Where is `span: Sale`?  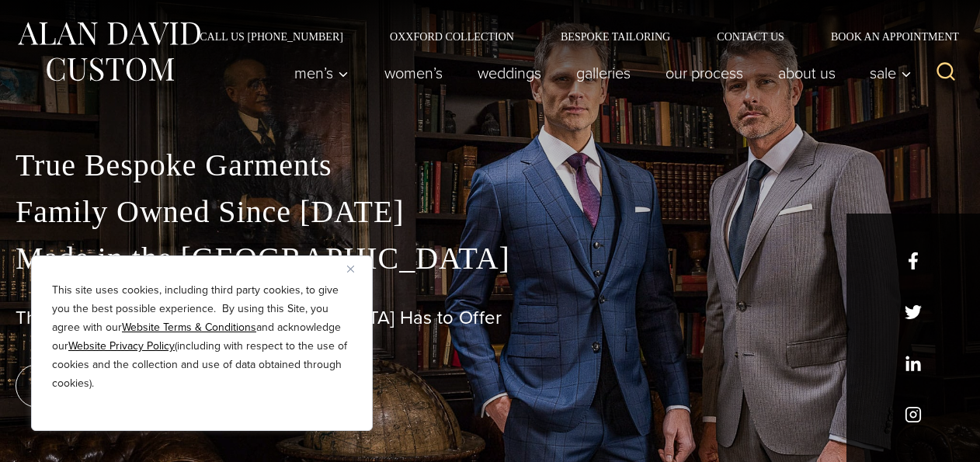
span: Sale is located at coordinates (891, 73).